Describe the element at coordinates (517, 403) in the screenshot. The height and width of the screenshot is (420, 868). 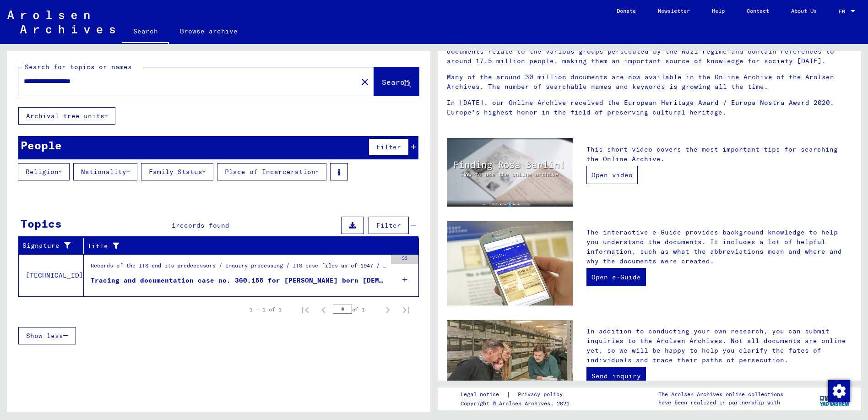
I see `p: Copyright © Arolsen Archives, 2021` at that location.